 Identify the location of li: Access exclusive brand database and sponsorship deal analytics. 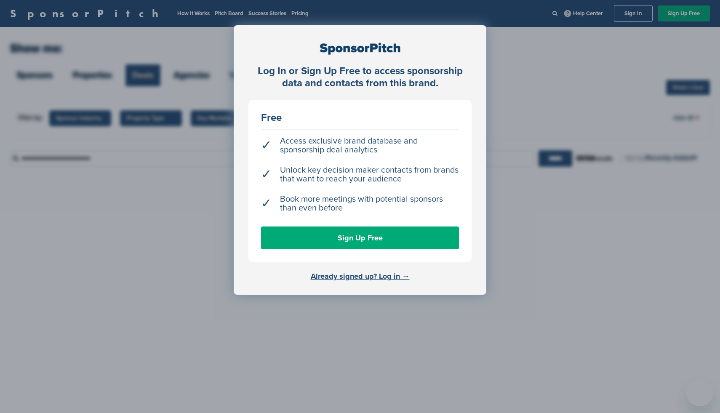
(360, 146).